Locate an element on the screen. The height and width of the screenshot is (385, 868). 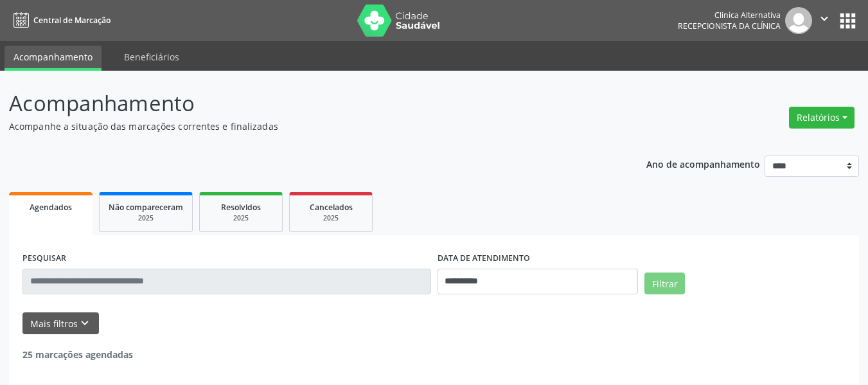
span: Cancelados is located at coordinates (331, 207).